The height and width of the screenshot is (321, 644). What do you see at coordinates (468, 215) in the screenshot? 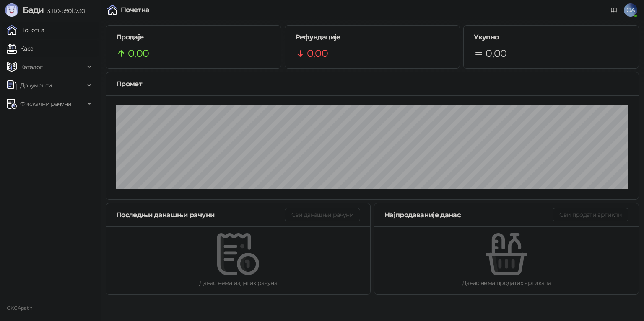
I see `div: Најпродаваније данас` at bounding box center [468, 215].